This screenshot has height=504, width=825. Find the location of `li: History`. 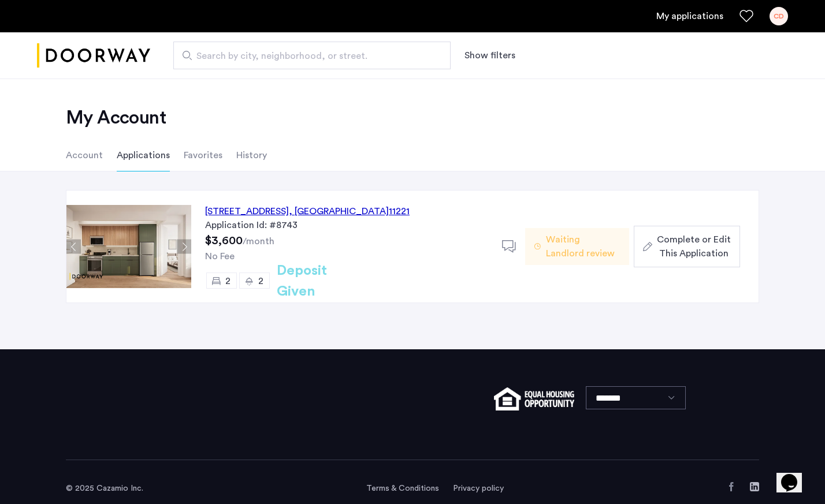

li: History is located at coordinates (252, 155).